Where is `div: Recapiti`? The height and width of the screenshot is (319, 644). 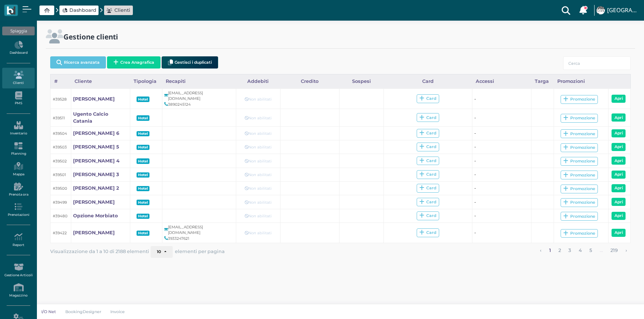
div: Recapiti is located at coordinates (199, 81).